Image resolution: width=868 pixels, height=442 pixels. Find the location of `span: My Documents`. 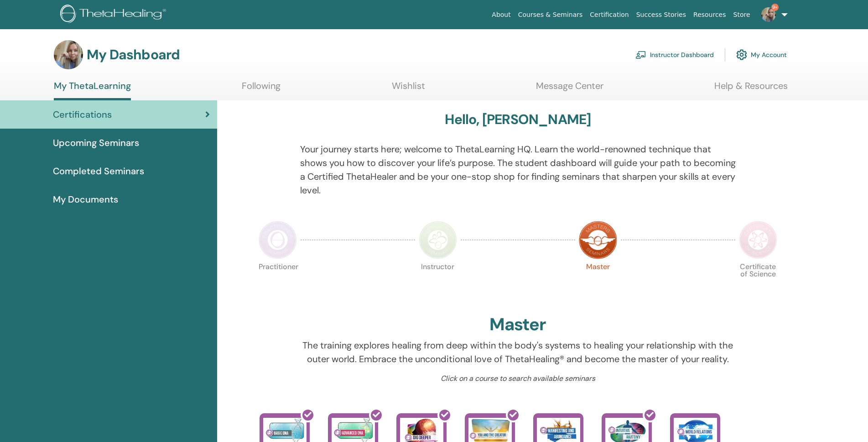

span: My Documents is located at coordinates (85, 200).